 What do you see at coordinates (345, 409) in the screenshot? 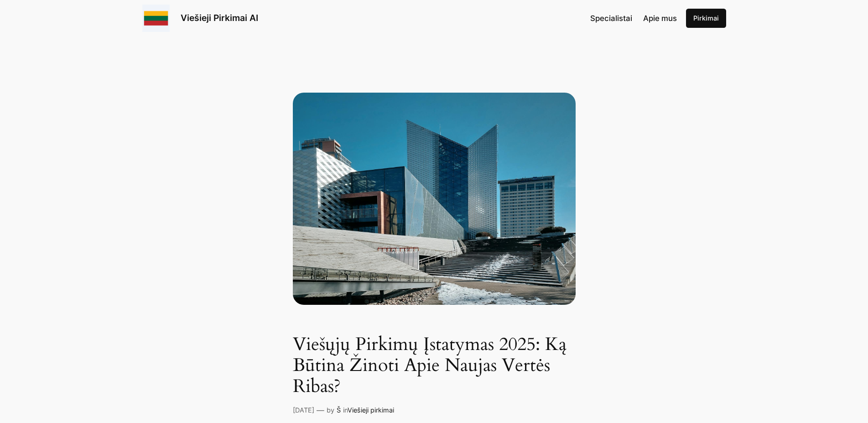
I see `span: in` at bounding box center [345, 409].